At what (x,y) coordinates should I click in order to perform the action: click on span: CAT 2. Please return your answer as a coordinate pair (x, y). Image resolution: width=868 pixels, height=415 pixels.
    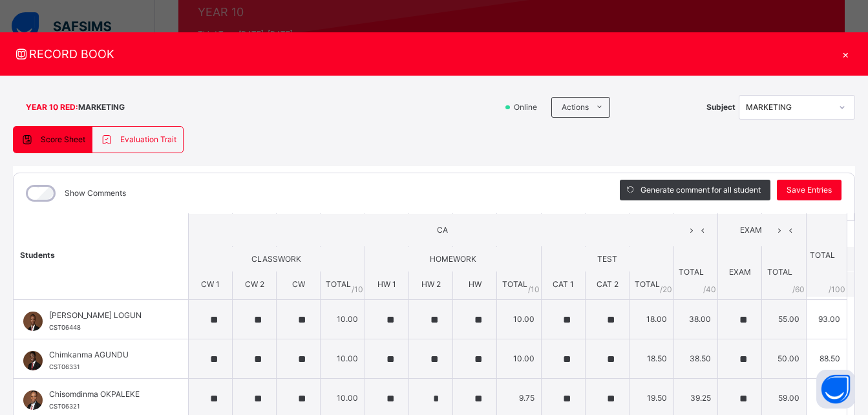
    Looking at the image, I should click on (608, 283).